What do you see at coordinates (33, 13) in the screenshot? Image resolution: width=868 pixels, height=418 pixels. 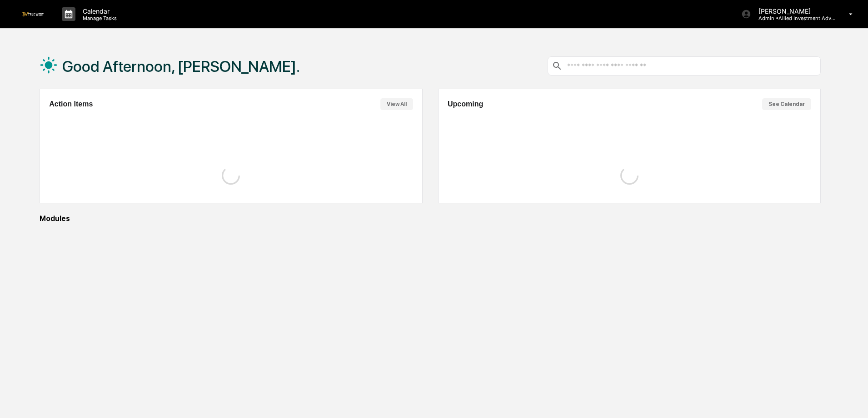 I see `img: logo` at bounding box center [33, 13].